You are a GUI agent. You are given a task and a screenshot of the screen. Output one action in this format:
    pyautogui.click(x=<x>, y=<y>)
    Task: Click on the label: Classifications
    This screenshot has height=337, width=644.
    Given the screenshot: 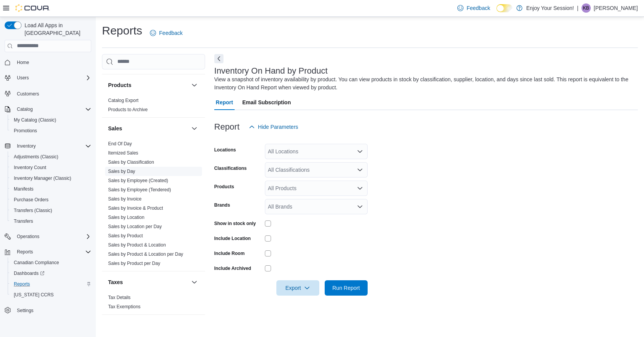 What is the action you would take?
    pyautogui.click(x=230, y=168)
    